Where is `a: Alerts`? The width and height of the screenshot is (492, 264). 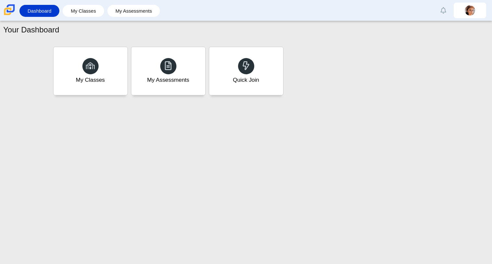
a: Alerts is located at coordinates (443, 10).